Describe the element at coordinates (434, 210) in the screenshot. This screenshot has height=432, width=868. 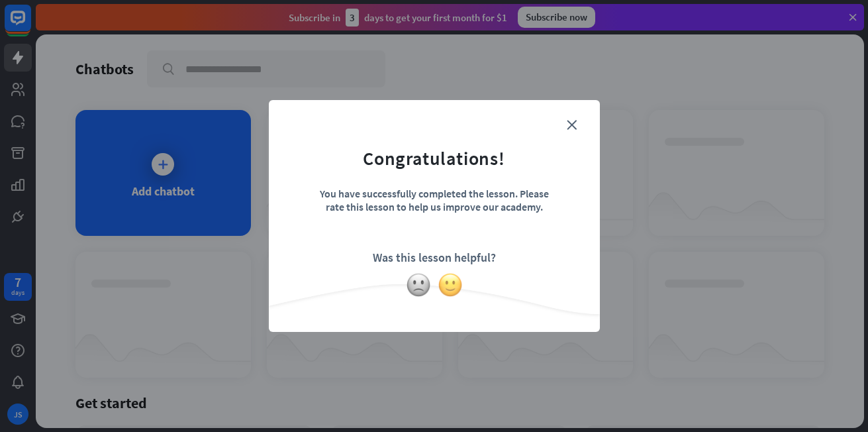
I see `div: You have successfully completed the lesson. Please rate this lesson to help us improve our academy.` at that location.